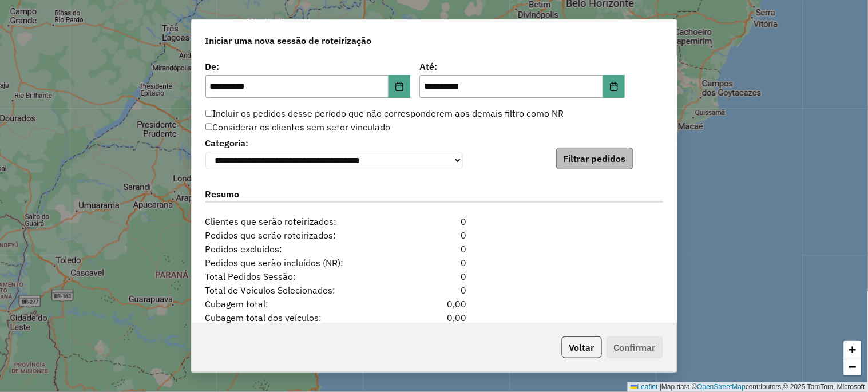 Image resolution: width=868 pixels, height=392 pixels. Describe the element at coordinates (297, 318) in the screenshot. I see `span: Cubagem total dos veículos:` at that location.